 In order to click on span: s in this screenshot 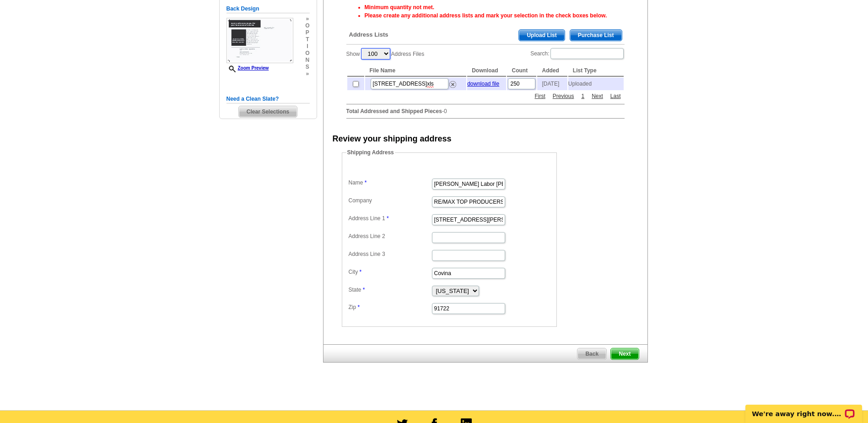, I will do `click(307, 67)`.